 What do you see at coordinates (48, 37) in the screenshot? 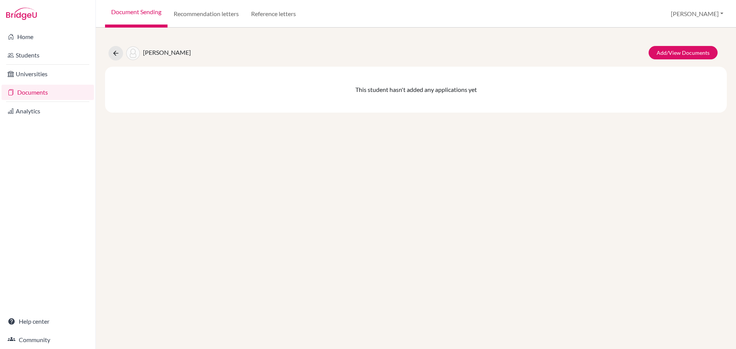
I see `a: Home` at bounding box center [48, 37].